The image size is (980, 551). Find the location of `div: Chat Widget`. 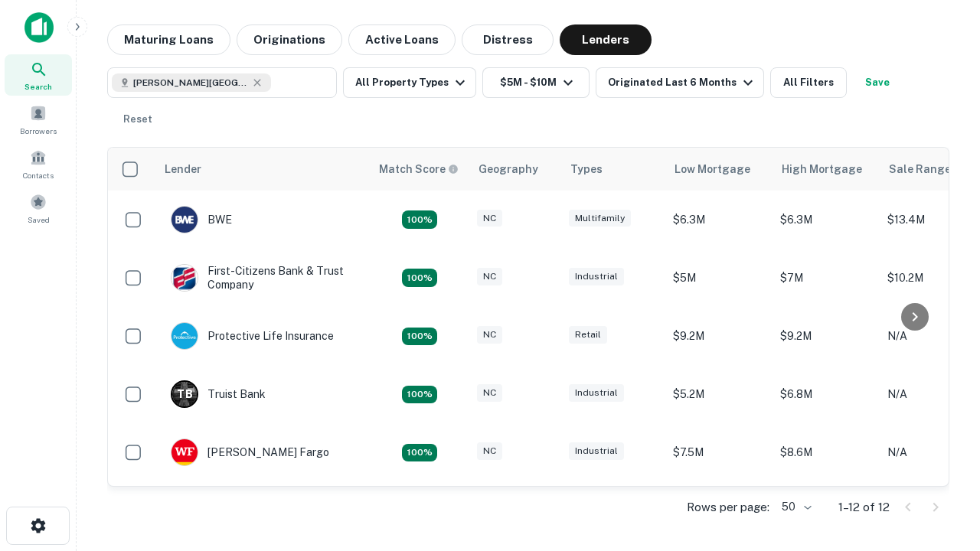

div: Chat Widget is located at coordinates (942, 417).